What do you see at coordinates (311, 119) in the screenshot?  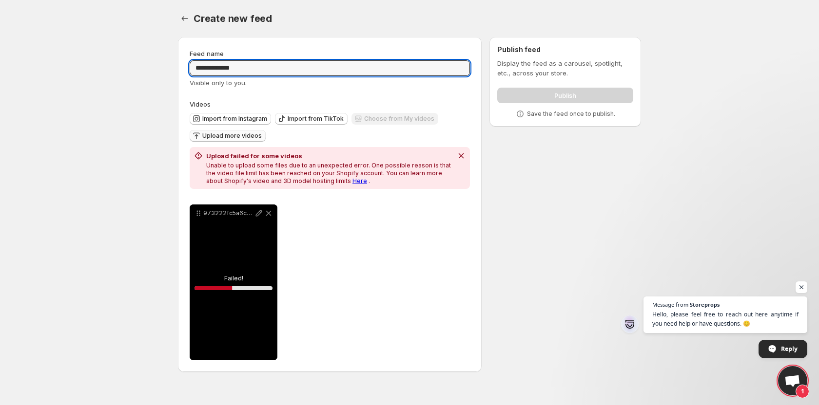 I see `button: Import from TikTok` at bounding box center [311, 119].